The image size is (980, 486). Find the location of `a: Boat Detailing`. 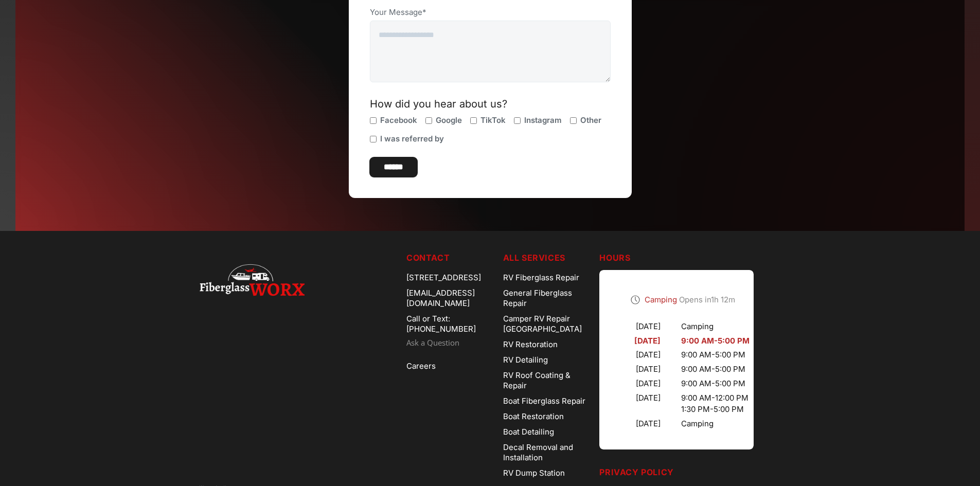

a: Boat Detailing is located at coordinates (548, 432).